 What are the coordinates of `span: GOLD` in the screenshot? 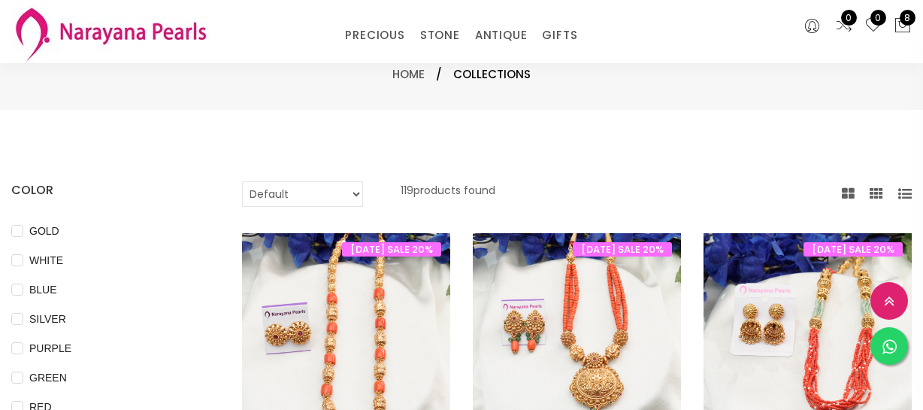 It's located at (44, 231).